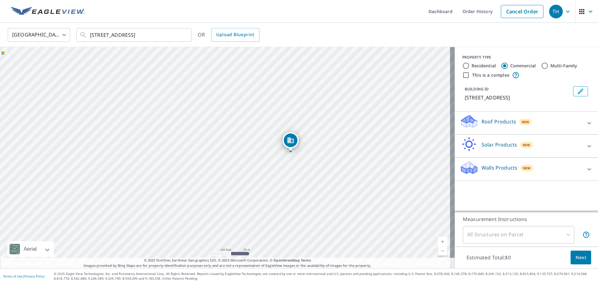 This screenshot has height=284, width=598. Describe the element at coordinates (526, 123) in the screenshot. I see `div: Roof ProductsNew` at that location.